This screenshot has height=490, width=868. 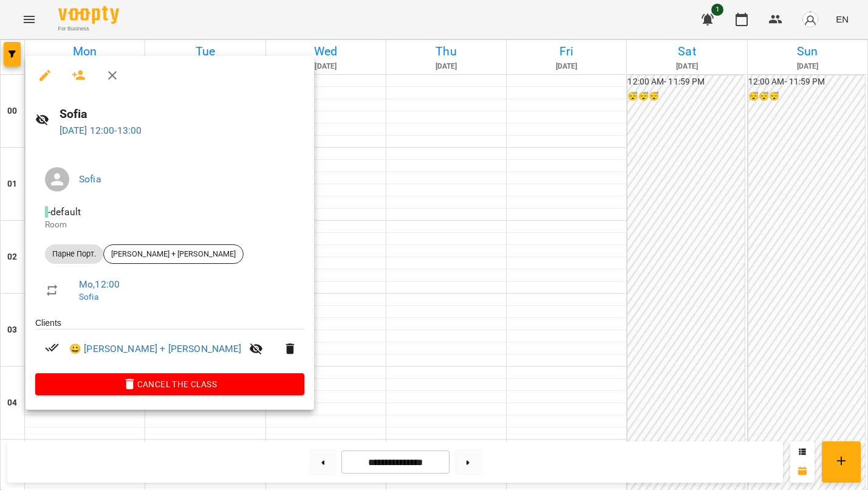 I want to click on button: Cancel the class, so click(x=169, y=384).